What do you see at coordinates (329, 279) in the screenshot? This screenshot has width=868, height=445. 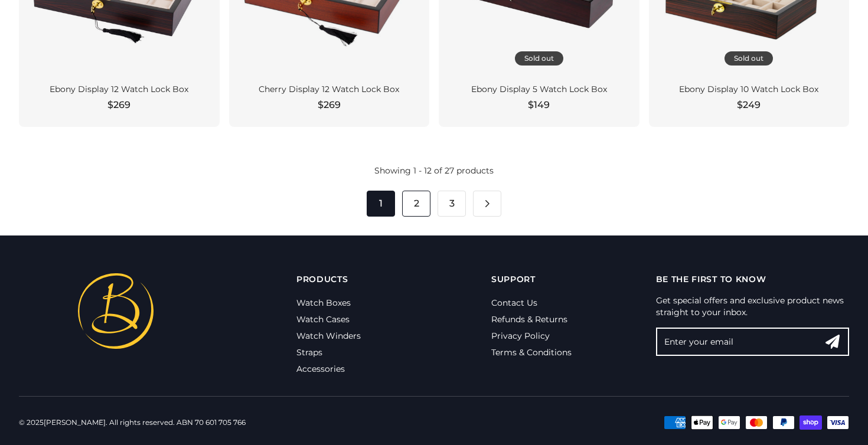 I see `p: Products` at bounding box center [329, 279].